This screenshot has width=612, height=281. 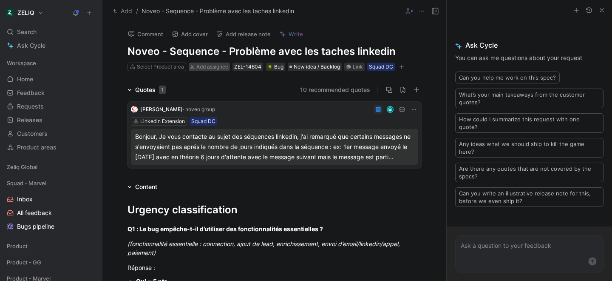 I want to click on a: Home, so click(x=51, y=79).